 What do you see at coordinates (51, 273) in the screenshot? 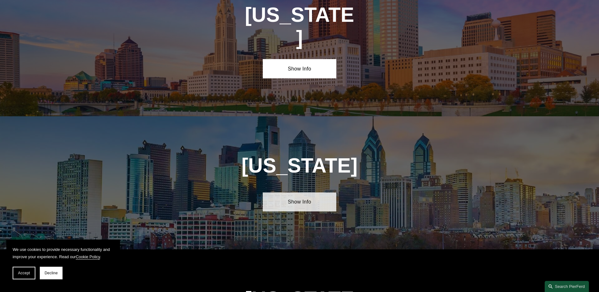
I see `span: Decline` at bounding box center [51, 273].